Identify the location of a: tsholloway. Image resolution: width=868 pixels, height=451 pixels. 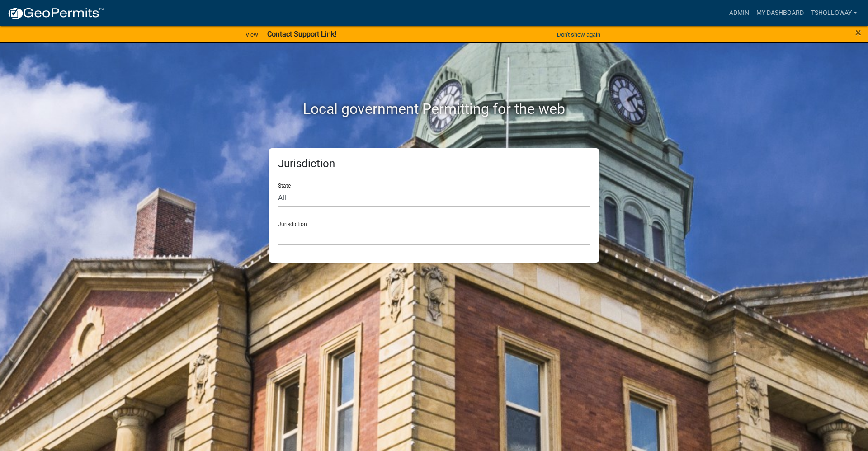
(833, 13).